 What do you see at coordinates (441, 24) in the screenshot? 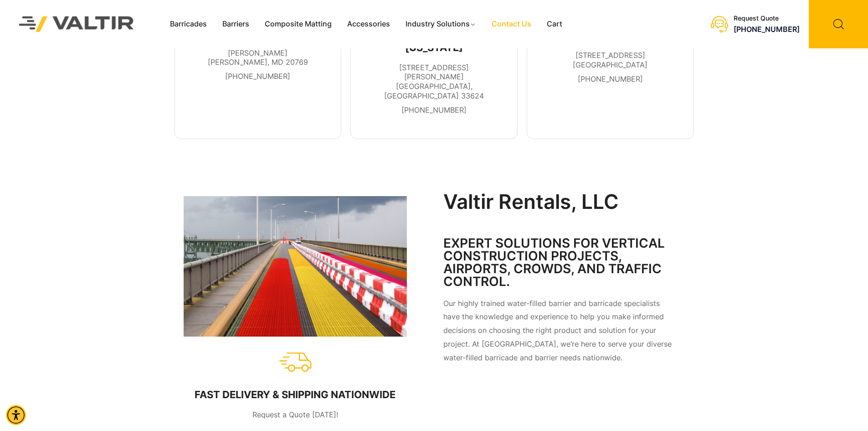
I see `a: Industry Solutions` at bounding box center [441, 24].